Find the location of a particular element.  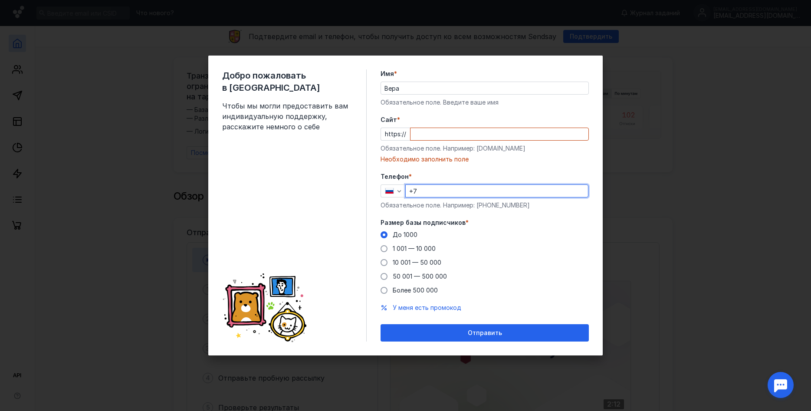

span: 50 001 — 500 000 is located at coordinates (419, 276).